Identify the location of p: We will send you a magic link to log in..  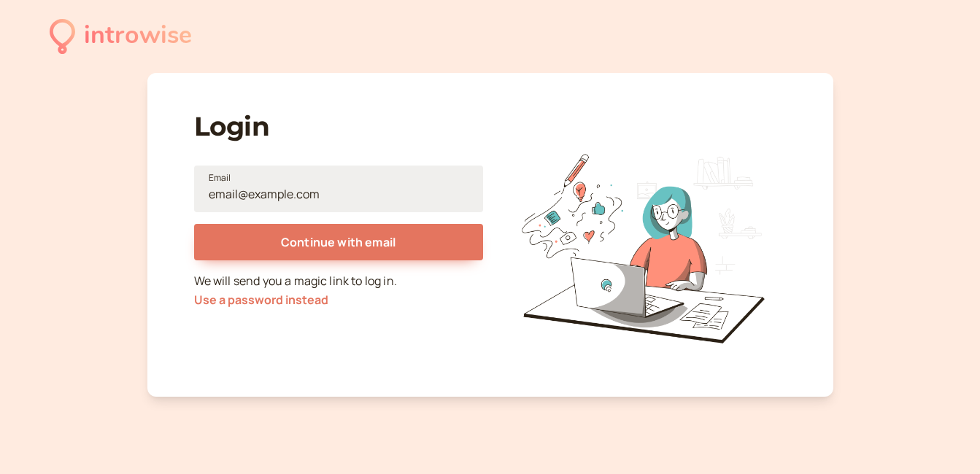
(338, 291).